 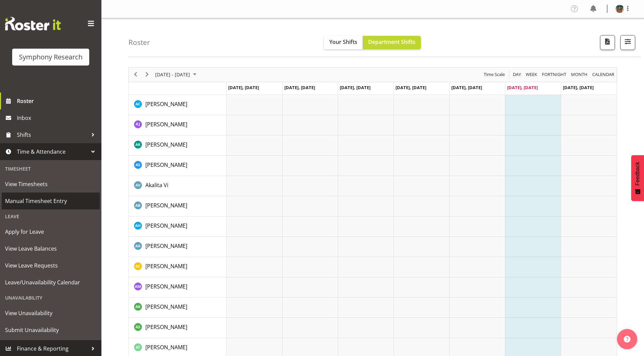 What do you see at coordinates (53, 135) in the screenshot?
I see `span: Shifts` at bounding box center [53, 135].